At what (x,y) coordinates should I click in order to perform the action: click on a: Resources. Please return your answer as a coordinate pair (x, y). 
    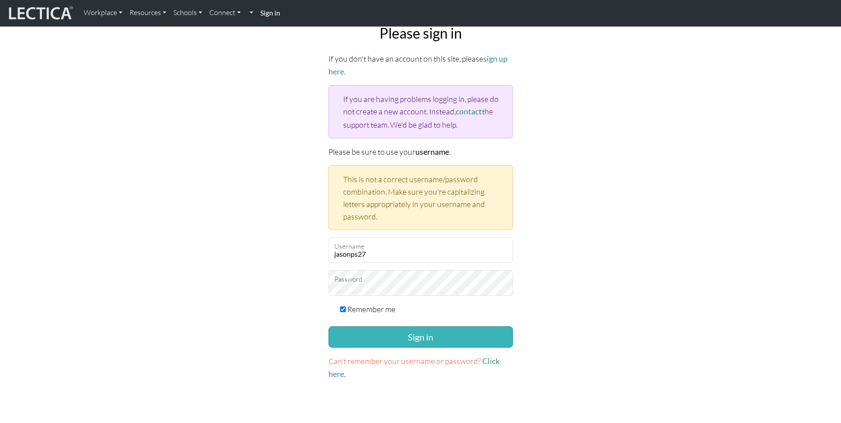
    Looking at the image, I should click on (148, 13).